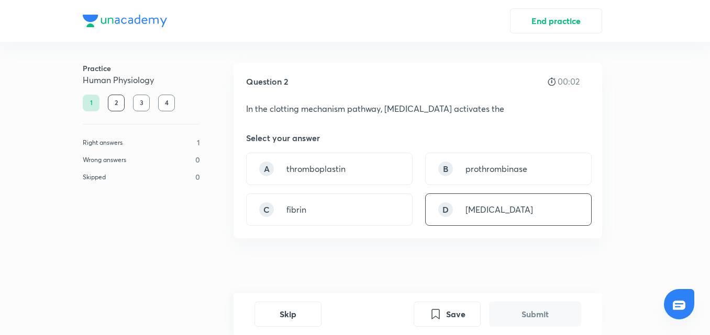 This screenshot has height=335, width=710. I want to click on h6: Practice, so click(141, 68).